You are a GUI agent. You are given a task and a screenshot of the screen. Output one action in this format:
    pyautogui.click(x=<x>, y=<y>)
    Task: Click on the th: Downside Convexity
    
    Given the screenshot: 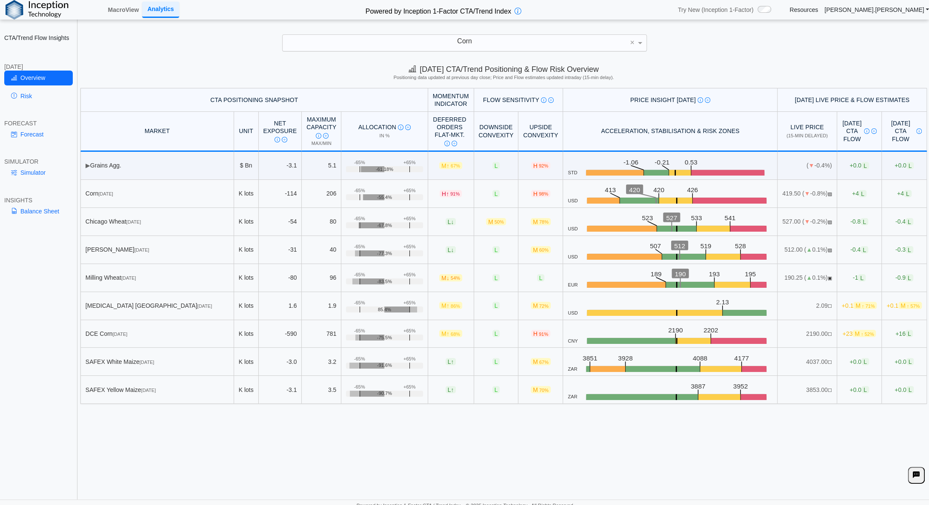 What is the action you would take?
    pyautogui.click(x=496, y=132)
    